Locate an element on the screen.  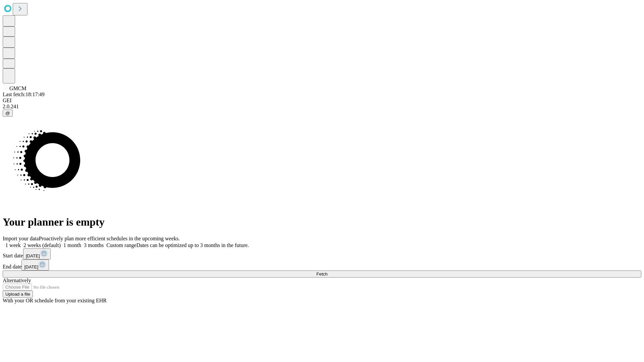
span: Alternatively is located at coordinates (17, 281).